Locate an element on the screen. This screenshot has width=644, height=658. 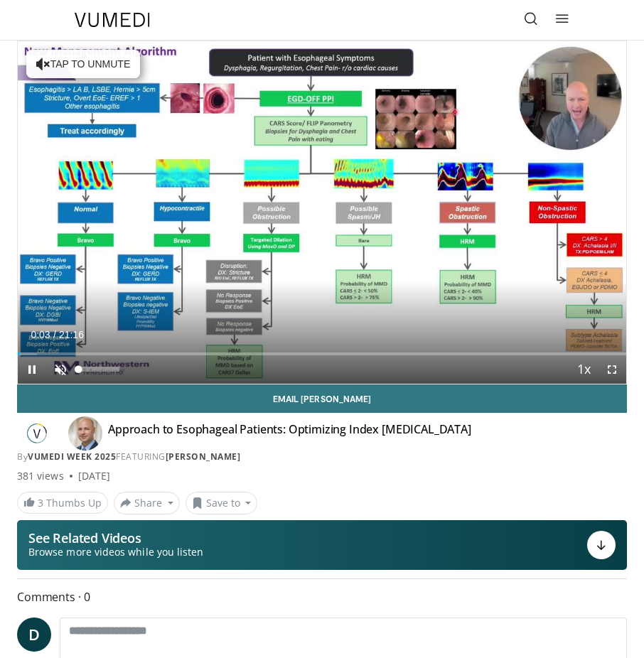
button: Pause is located at coordinates (32, 369).